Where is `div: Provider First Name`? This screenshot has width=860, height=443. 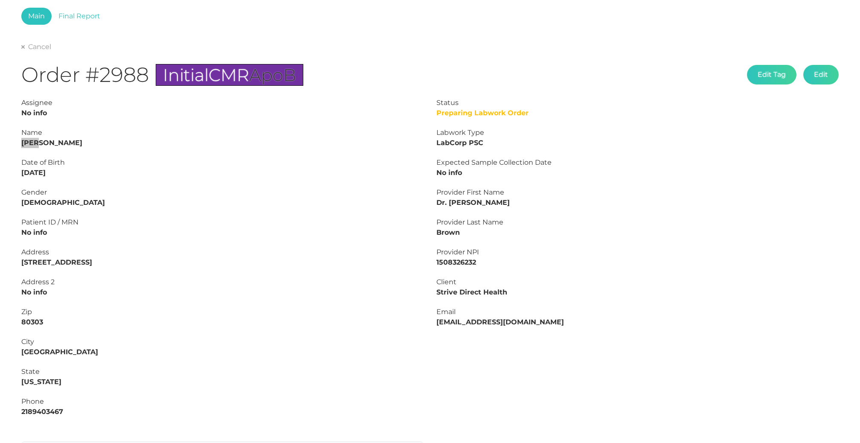 div: Provider First Name is located at coordinates (637, 192).